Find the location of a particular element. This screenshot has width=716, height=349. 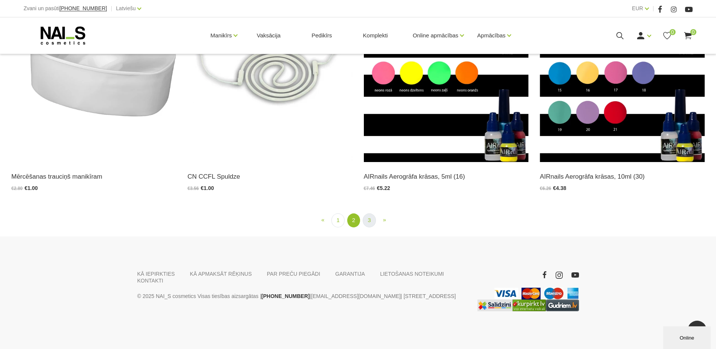

img: Labākā cena interneta veikalos - Samsung, Cena, iPhone, Mobilie telefoni is located at coordinates (495, 305).